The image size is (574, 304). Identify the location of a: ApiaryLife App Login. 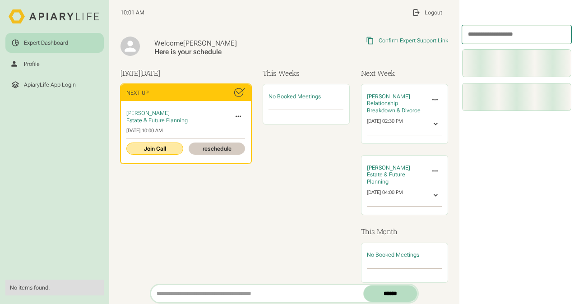
(54, 84).